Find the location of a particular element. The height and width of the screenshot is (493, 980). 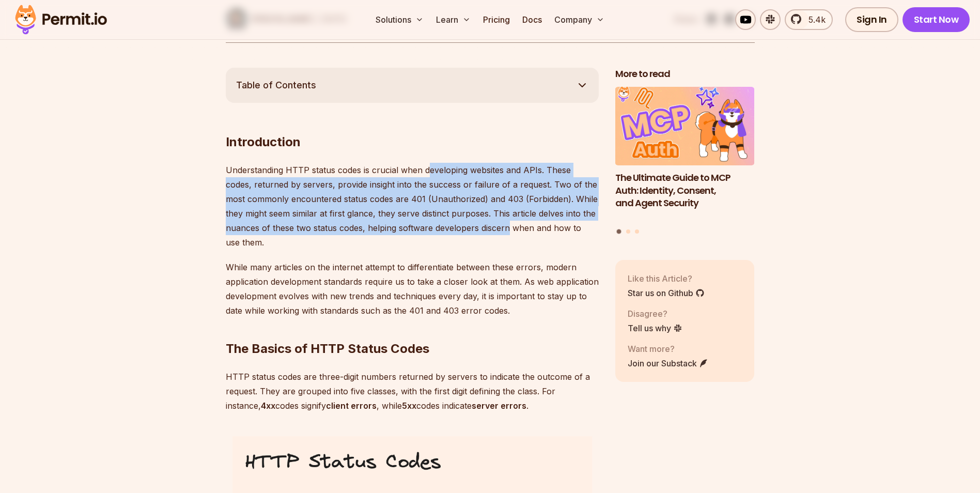

button: Company is located at coordinates (580, 20).